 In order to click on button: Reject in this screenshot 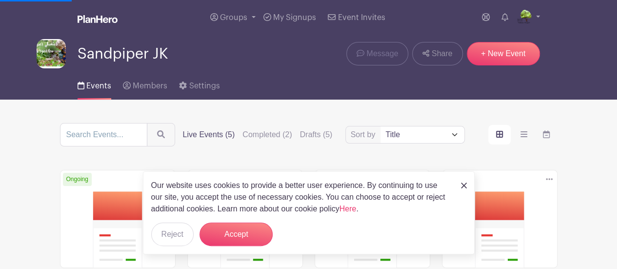, I will do `click(172, 234)`.